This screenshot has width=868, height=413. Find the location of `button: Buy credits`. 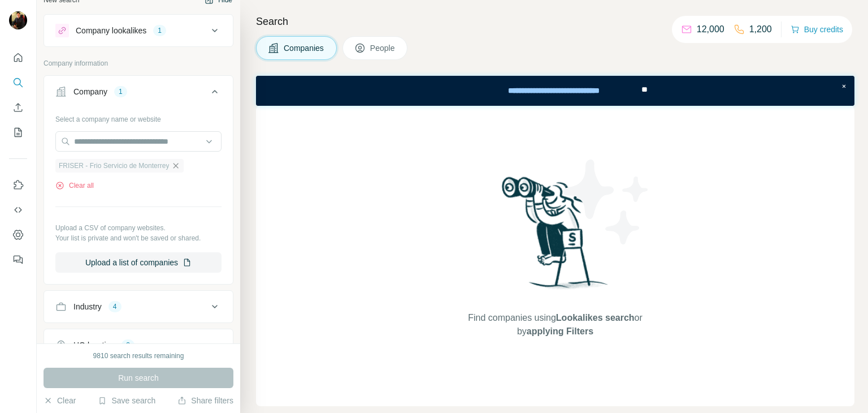

button: Buy credits is located at coordinates (817, 30).